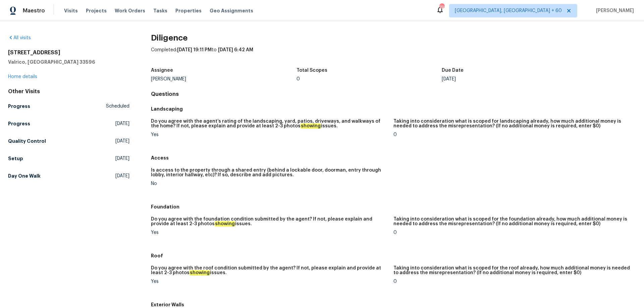  I want to click on h5: Taking into consideration what is scoped for landscaping already, how much additional money is ne..., so click(511, 124).